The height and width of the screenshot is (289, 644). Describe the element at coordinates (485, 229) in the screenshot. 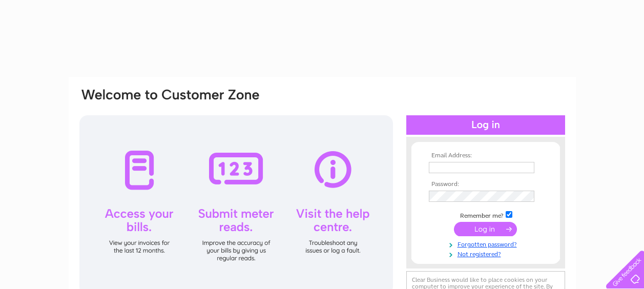

I see `input: Submit` at that location.